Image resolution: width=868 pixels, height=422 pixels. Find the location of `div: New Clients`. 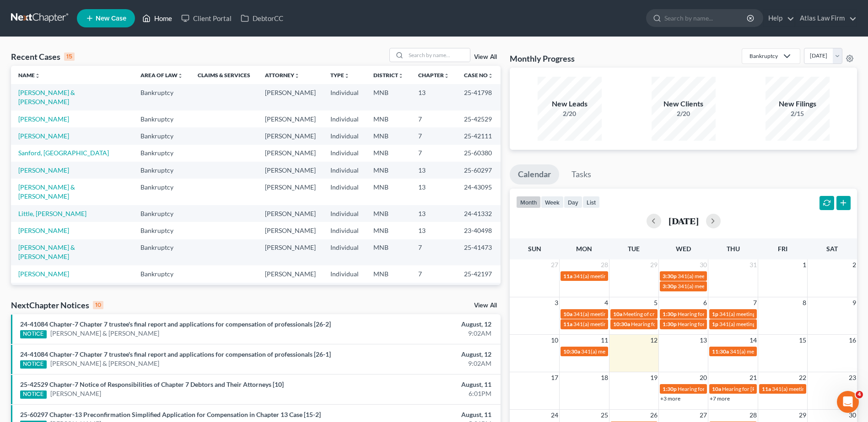

div: New Clients is located at coordinates (683, 104).